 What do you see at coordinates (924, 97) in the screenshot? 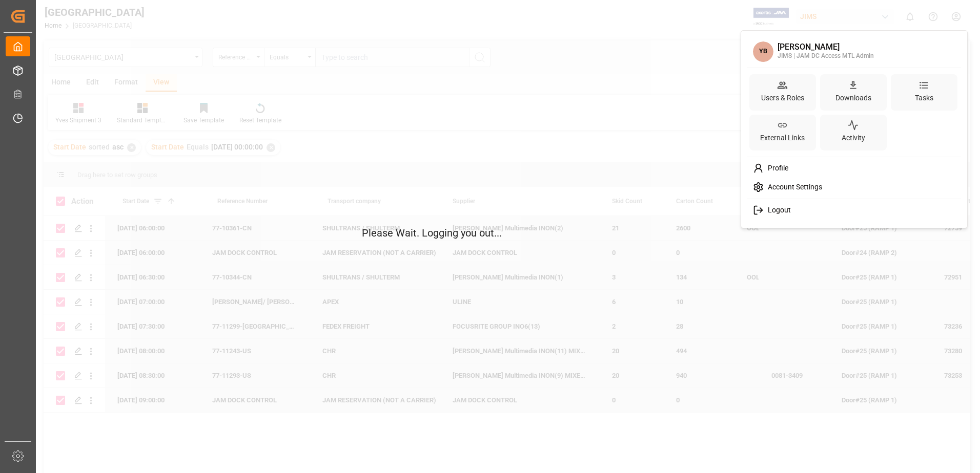
I see `div: Tasks` at bounding box center [924, 97].